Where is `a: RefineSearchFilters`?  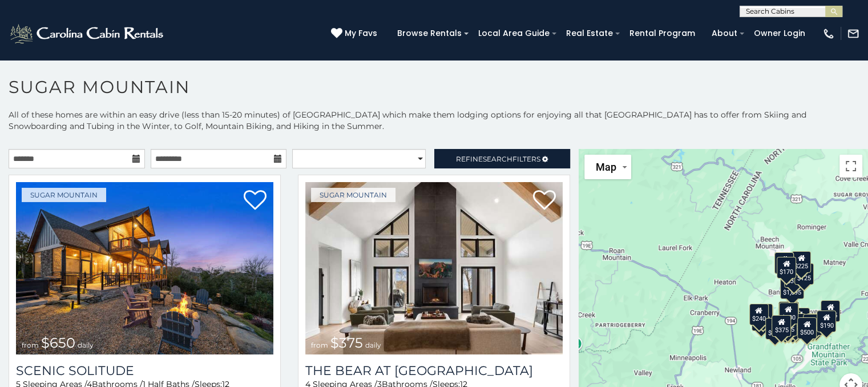
a: RefineSearchFilters is located at coordinates (503, 158).